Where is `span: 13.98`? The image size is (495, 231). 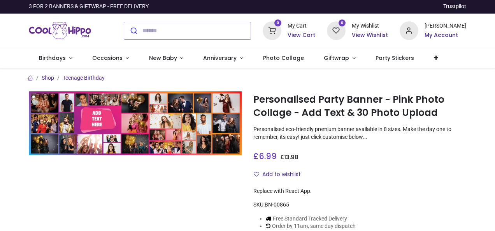 span: 13.98 is located at coordinates (291, 157).